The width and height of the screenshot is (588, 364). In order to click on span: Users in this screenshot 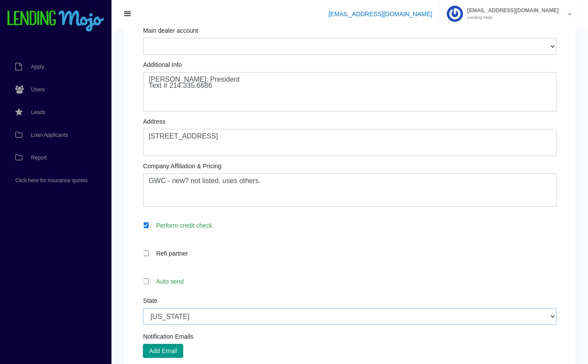, I will do `click(38, 89)`.